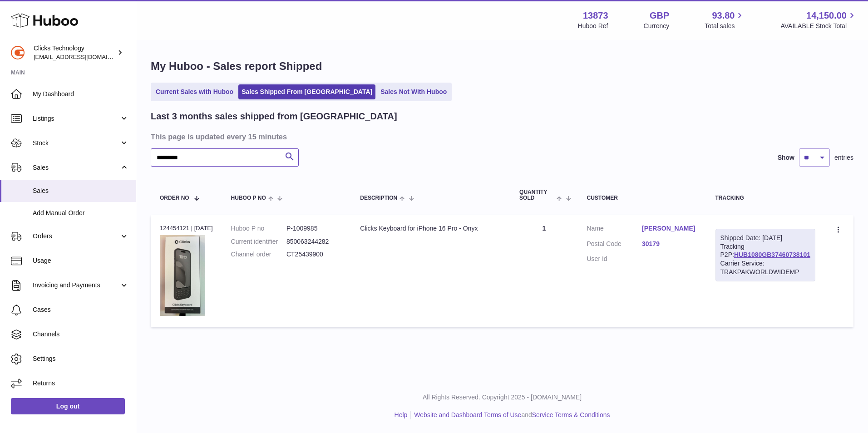 The width and height of the screenshot is (868, 433). Describe the element at coordinates (67, 406) in the screenshot. I see `a: Log out` at that location.